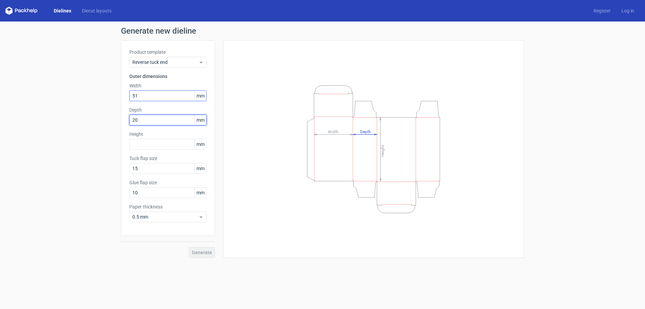  What do you see at coordinates (168, 207) in the screenshot?
I see `label: Paper thickness` at bounding box center [168, 207].